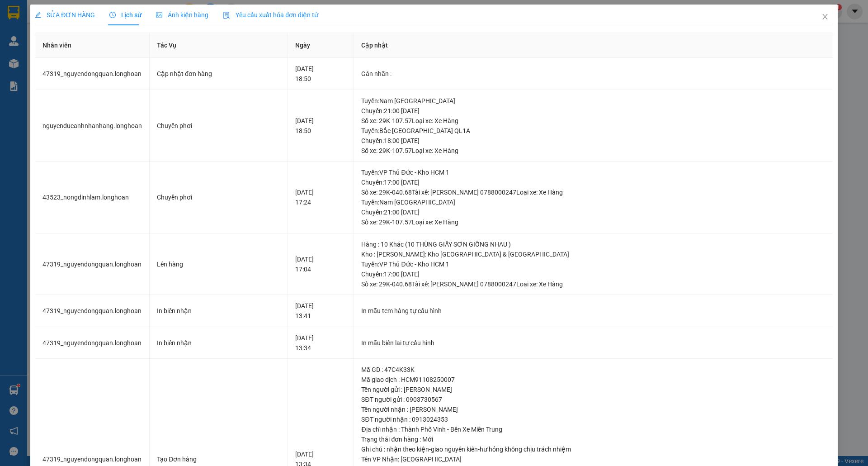 This screenshot has height=466, width=868. I want to click on div: Tạo Đơn hàng, so click(219, 459).